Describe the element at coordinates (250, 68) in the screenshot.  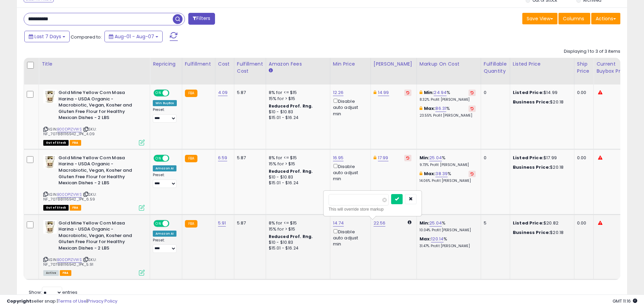
I see `div: Fulfillment Cost` at that location.